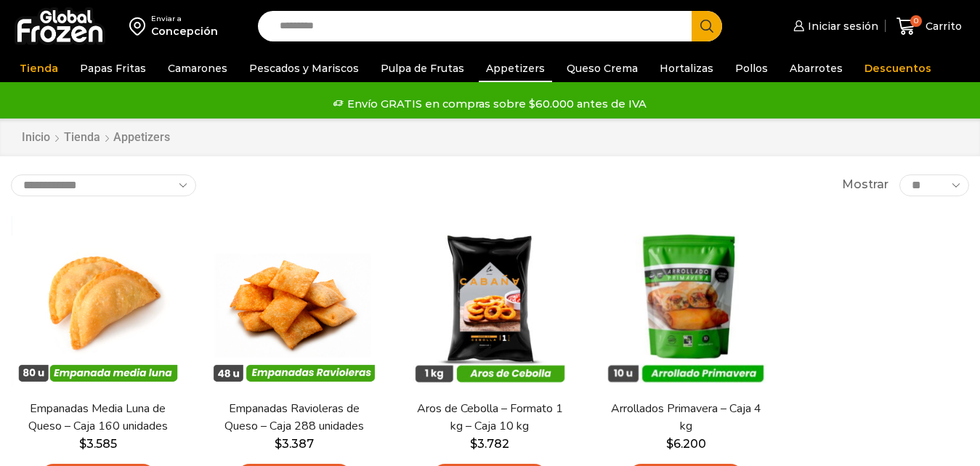 The image size is (980, 466). I want to click on bdi: 3.782, so click(490, 443).